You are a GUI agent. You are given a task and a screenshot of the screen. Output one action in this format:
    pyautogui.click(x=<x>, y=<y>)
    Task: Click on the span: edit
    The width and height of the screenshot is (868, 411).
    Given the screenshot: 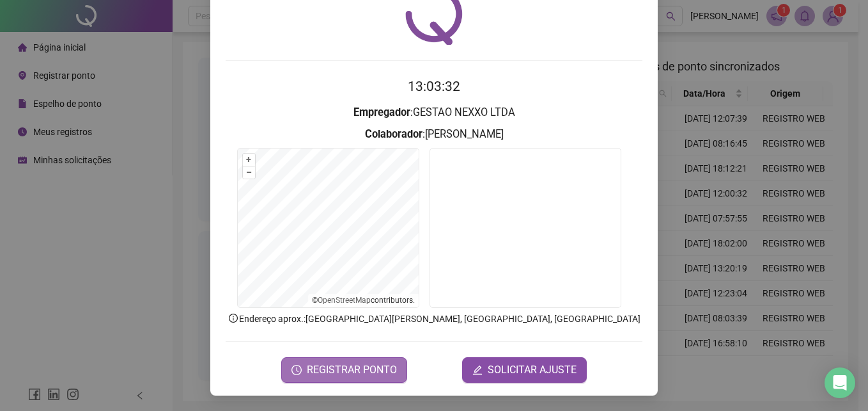 What is the action you would take?
    pyautogui.click(x=478, y=369)
    